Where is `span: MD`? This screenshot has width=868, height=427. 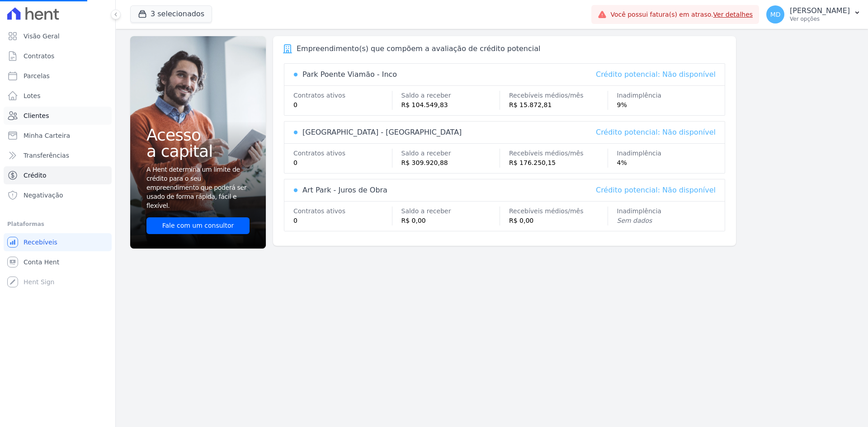
span: MD is located at coordinates (775, 15).